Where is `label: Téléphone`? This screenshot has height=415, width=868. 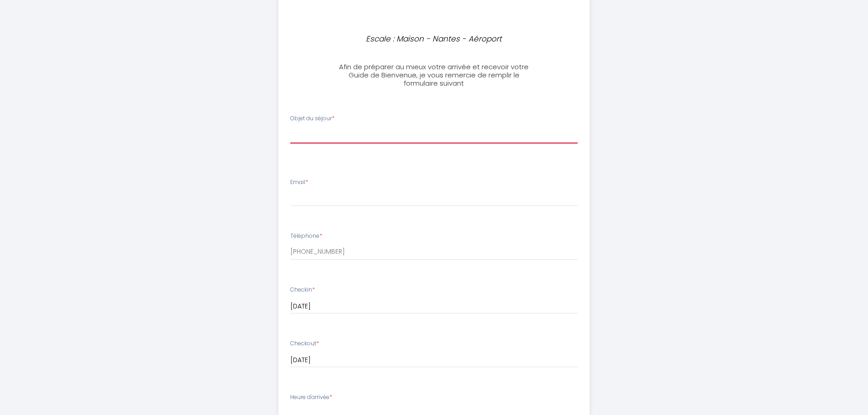 label: Téléphone is located at coordinates (307, 236).